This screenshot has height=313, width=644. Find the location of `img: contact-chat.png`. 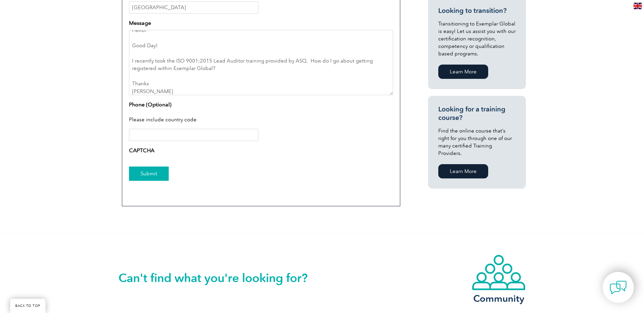

img: contact-chat.png is located at coordinates (618, 288).